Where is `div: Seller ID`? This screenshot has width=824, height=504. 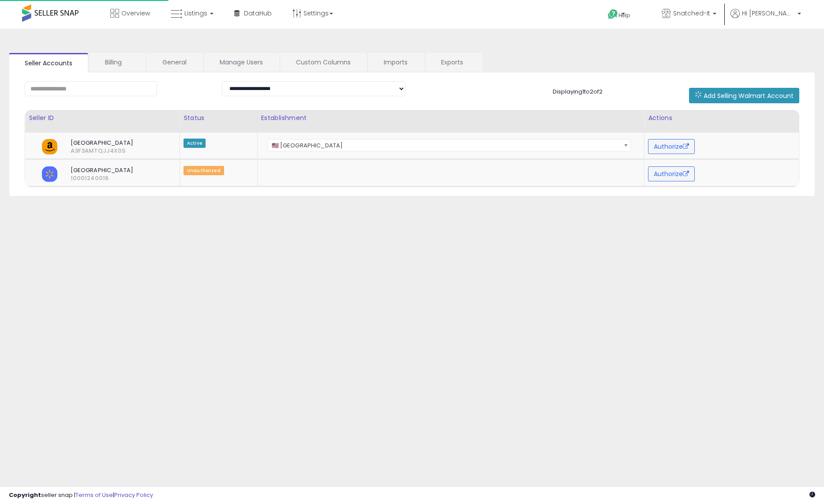
div: Seller ID is located at coordinates (102, 118).